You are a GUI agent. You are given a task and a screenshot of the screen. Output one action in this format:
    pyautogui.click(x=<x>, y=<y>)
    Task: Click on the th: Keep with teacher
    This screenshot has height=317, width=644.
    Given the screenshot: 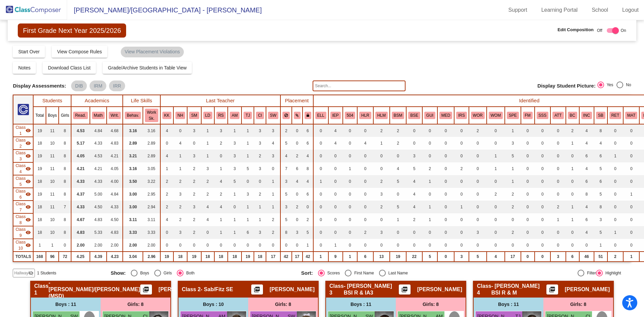 What is the action you would take?
    pyautogui.click(x=308, y=115)
    